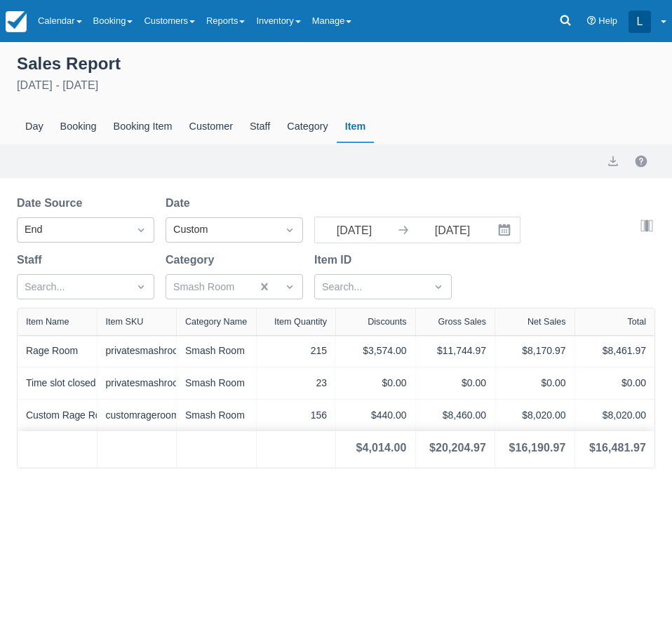  I want to click on div: $4,014.00, so click(382, 448).